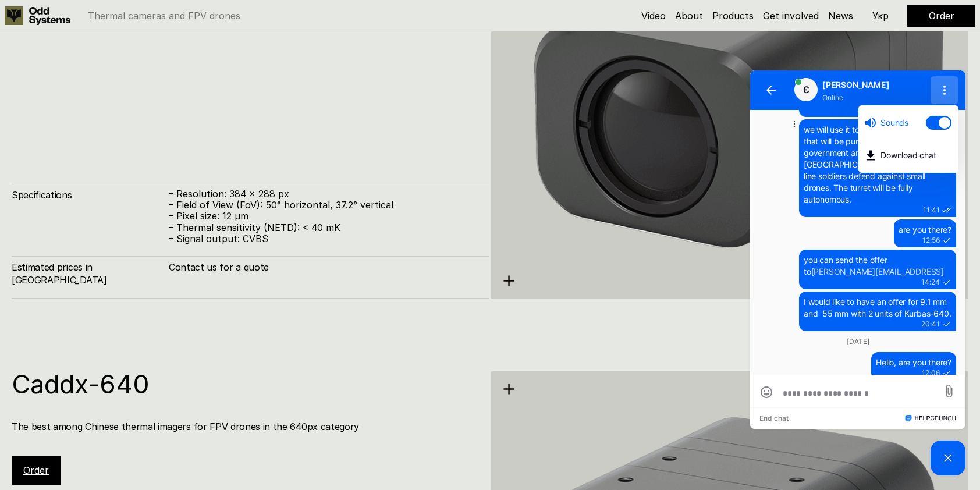  Describe the element at coordinates (184, 306) in the screenshot. I see `span: 12:06` at that location.